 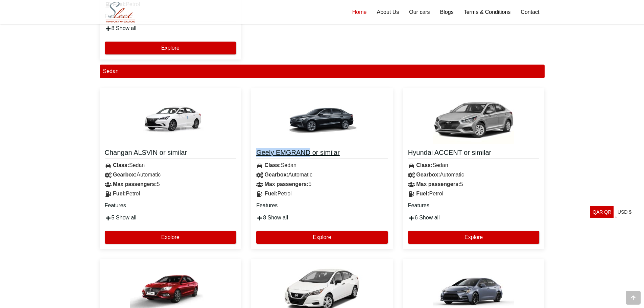 What do you see at coordinates (120, 218) in the screenshot?
I see `a: 5 Show all` at bounding box center [120, 218].